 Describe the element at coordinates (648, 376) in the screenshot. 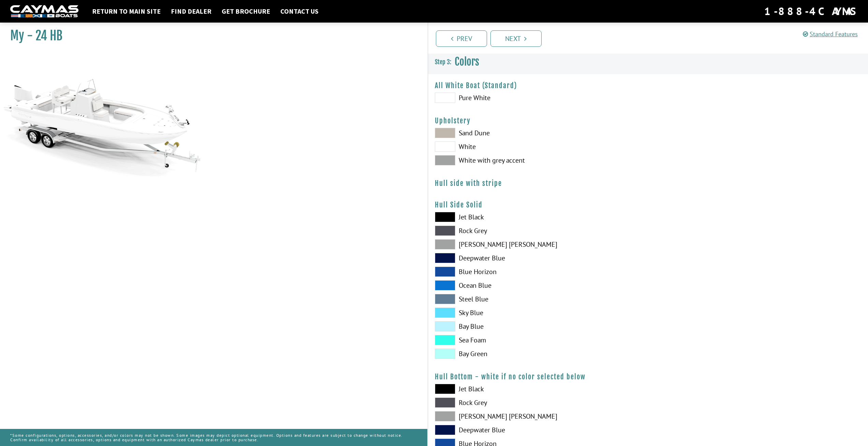

I see `h4: Hull Bottom - white if no color selected below` at that location.